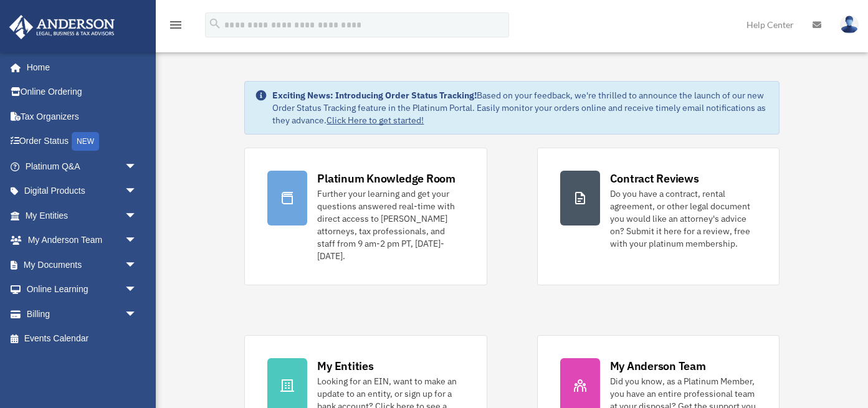  What do you see at coordinates (82, 116) in the screenshot?
I see `a: Tax Organizers` at bounding box center [82, 116].